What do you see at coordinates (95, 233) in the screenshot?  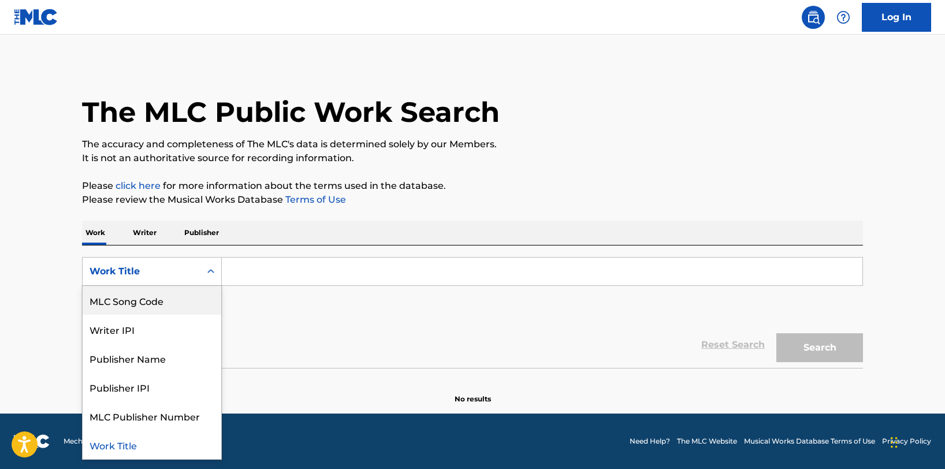 I see `p: Work` at bounding box center [95, 233].